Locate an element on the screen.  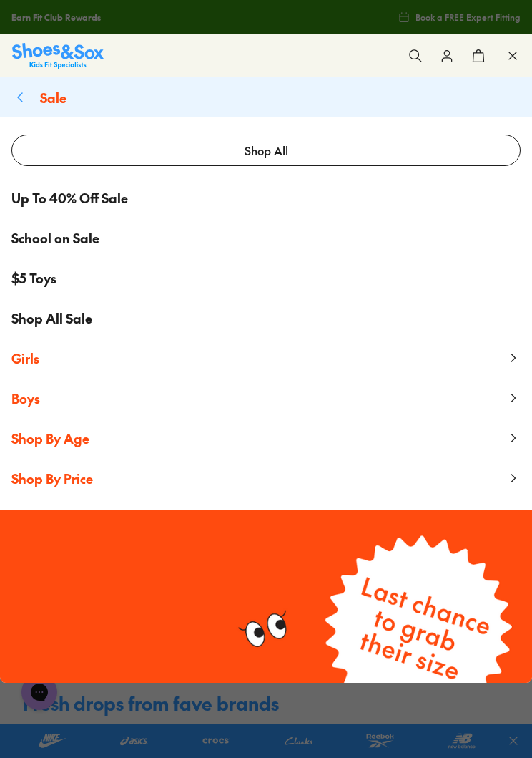
a: Book a FREE Expert Fitting is located at coordinates (459, 17).